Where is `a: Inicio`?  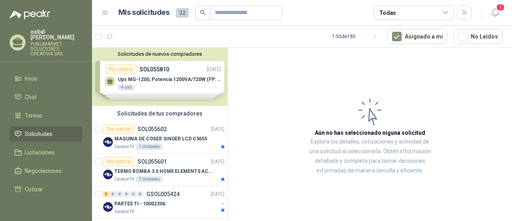 a: Inicio is located at coordinates (46, 78).